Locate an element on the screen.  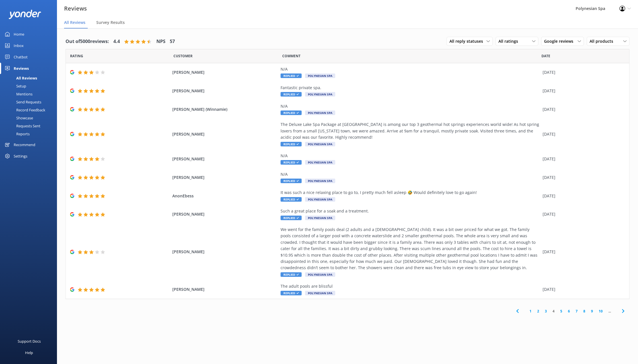
a: 5 is located at coordinates (561, 311).